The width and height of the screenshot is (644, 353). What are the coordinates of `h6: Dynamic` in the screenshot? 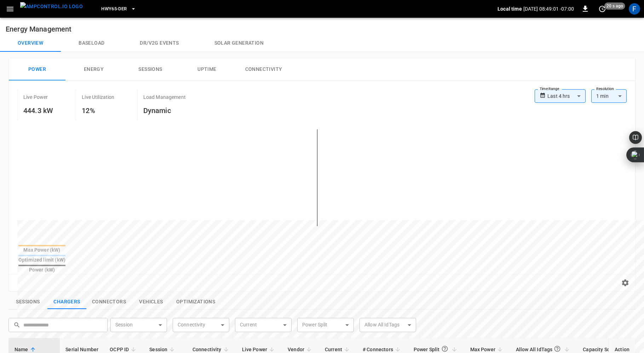 It's located at (165, 111).